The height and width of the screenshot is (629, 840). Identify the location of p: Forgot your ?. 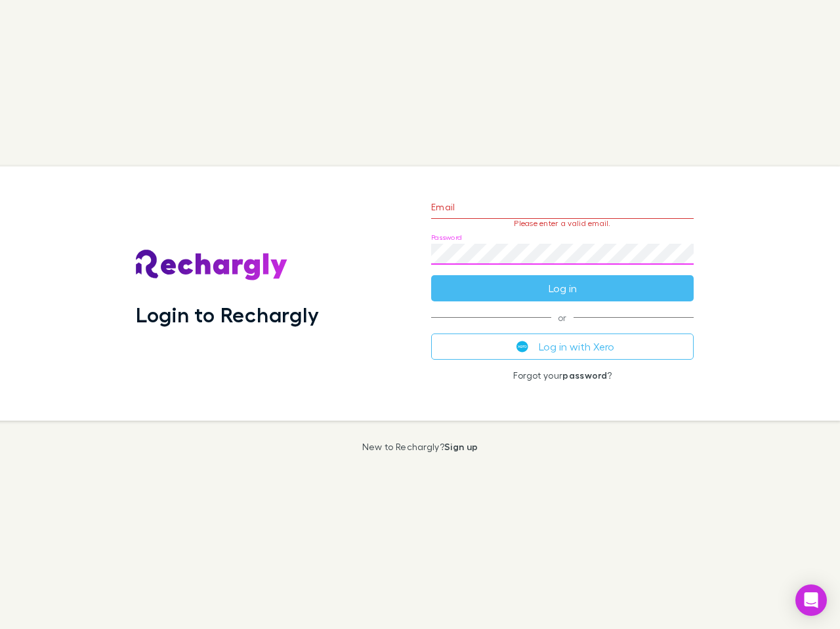
(562, 376).